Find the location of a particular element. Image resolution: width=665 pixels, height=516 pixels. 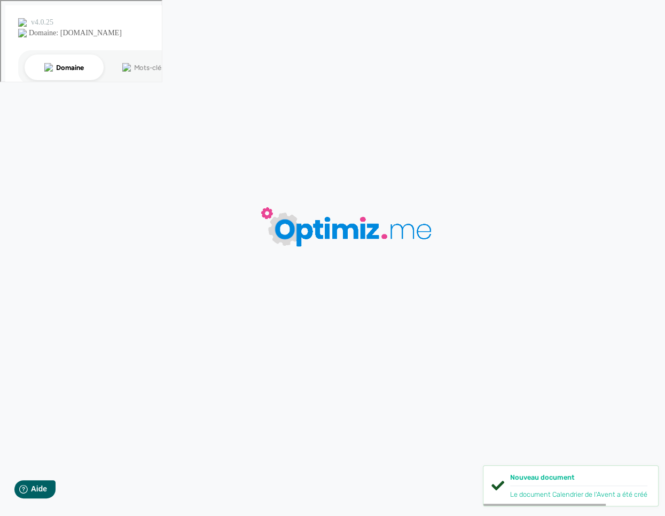

img: loader-big-blue.gif is located at coordinates (353, 225).